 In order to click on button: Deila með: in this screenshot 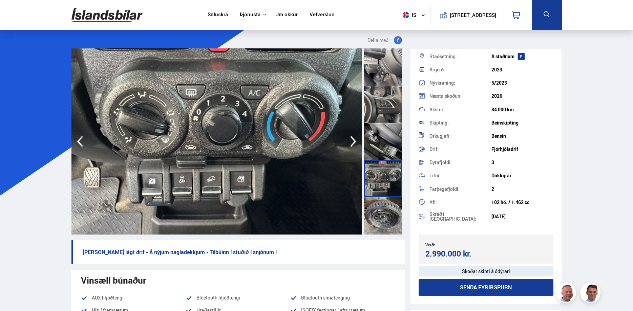, I will do `click(385, 40)`.